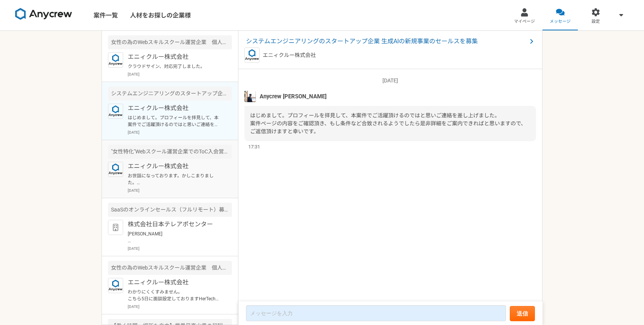 Image resolution: width=644 pixels, height=325 pixels. Describe the element at coordinates (523, 314) in the screenshot. I see `button: 送信` at that location.